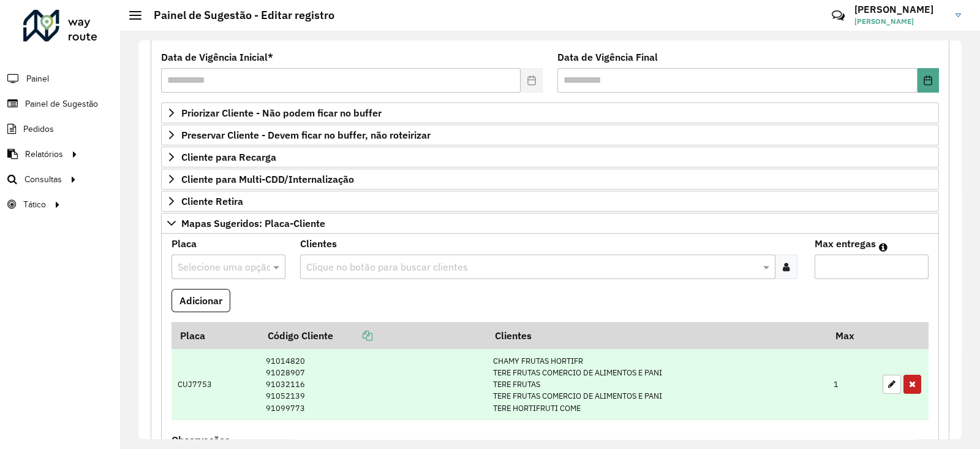  I want to click on h2: Painel de Sugestão - Editar registro, so click(238, 16).